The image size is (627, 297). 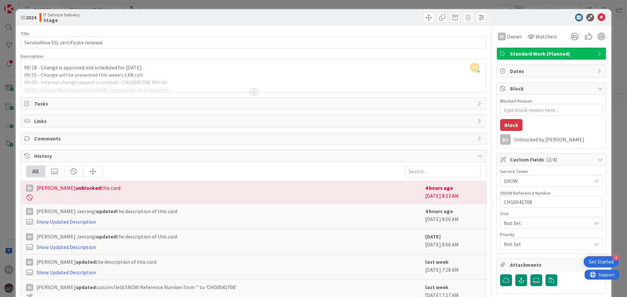 I want to click on div: 4, so click(x=616, y=257).